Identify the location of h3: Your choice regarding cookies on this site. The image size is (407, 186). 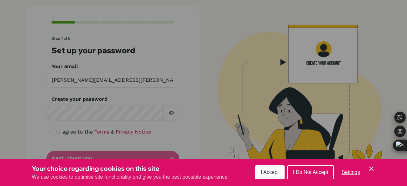
(130, 168).